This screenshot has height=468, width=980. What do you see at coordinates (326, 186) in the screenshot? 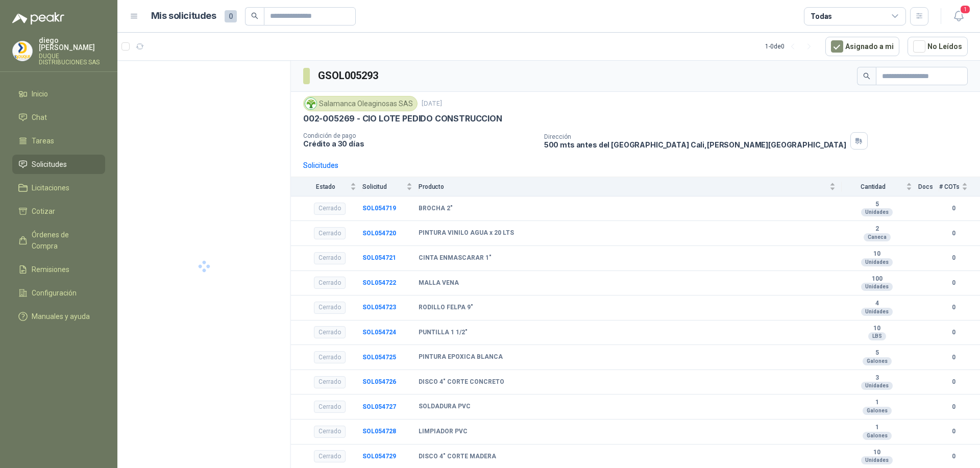
I see `th: Estado` at bounding box center [326, 186].